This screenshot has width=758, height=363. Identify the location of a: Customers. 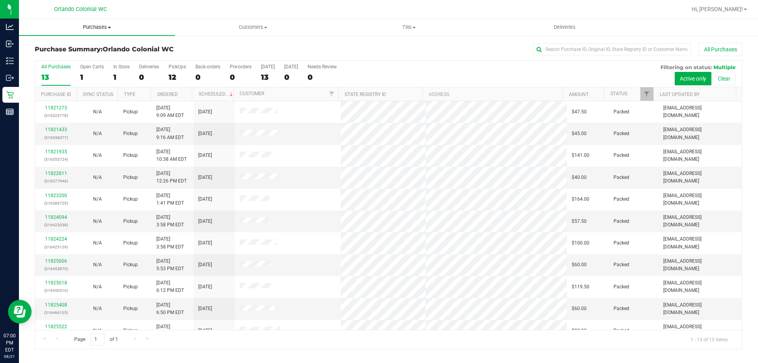
(253, 27).